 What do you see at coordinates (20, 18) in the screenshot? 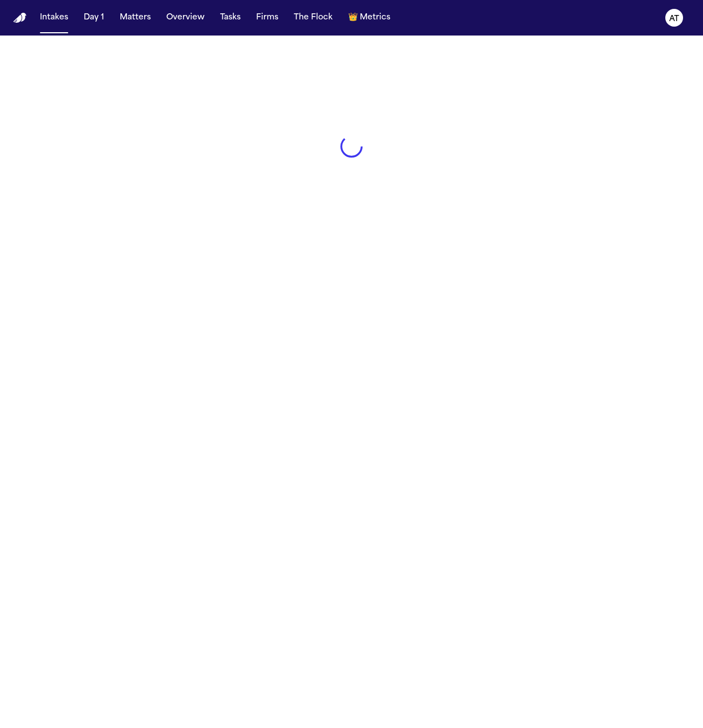
I see `img: Finch Logo` at bounding box center [20, 18].